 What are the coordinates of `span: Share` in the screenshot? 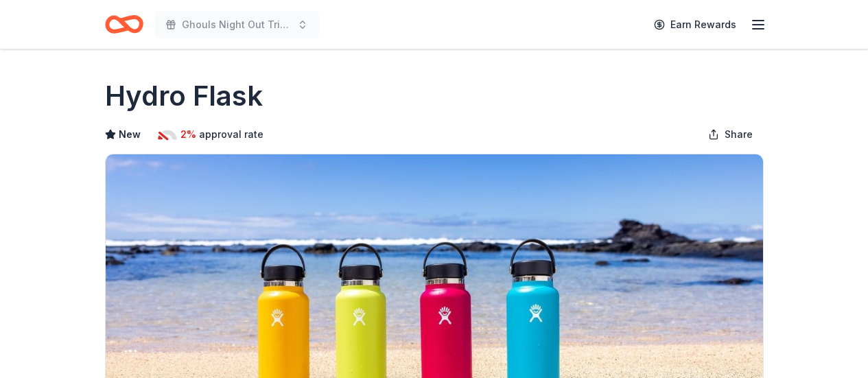 It's located at (738, 135).